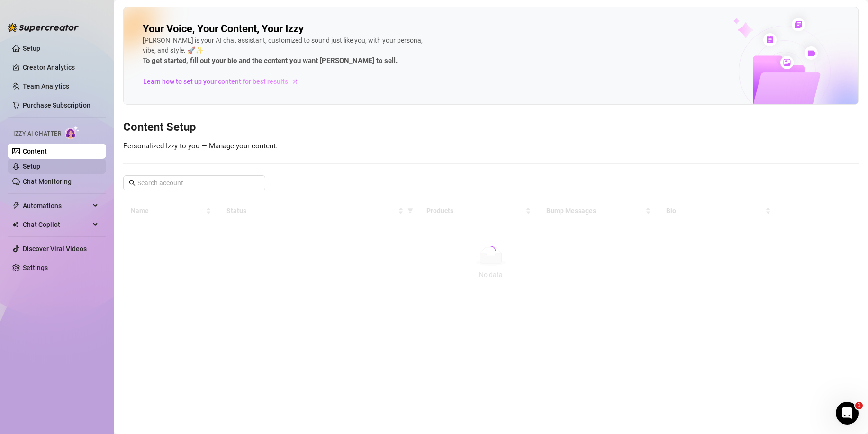  Describe the element at coordinates (47, 181) in the screenshot. I see `a: Chat Monitoring` at that location.